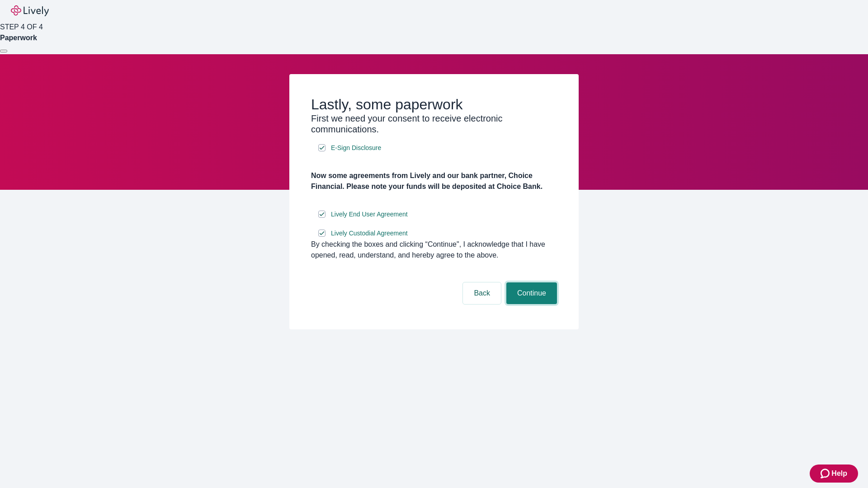 The image size is (868, 488). What do you see at coordinates (369, 233) in the screenshot?
I see `span: Lively Custodial Agreement` at bounding box center [369, 233].